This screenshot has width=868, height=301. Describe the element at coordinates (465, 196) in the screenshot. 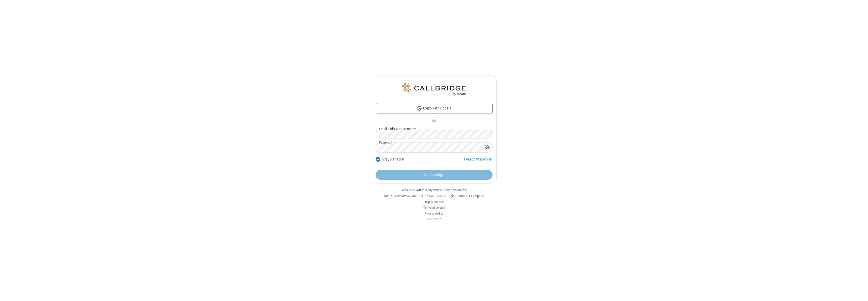

I see `button: Login to another company` at that location.